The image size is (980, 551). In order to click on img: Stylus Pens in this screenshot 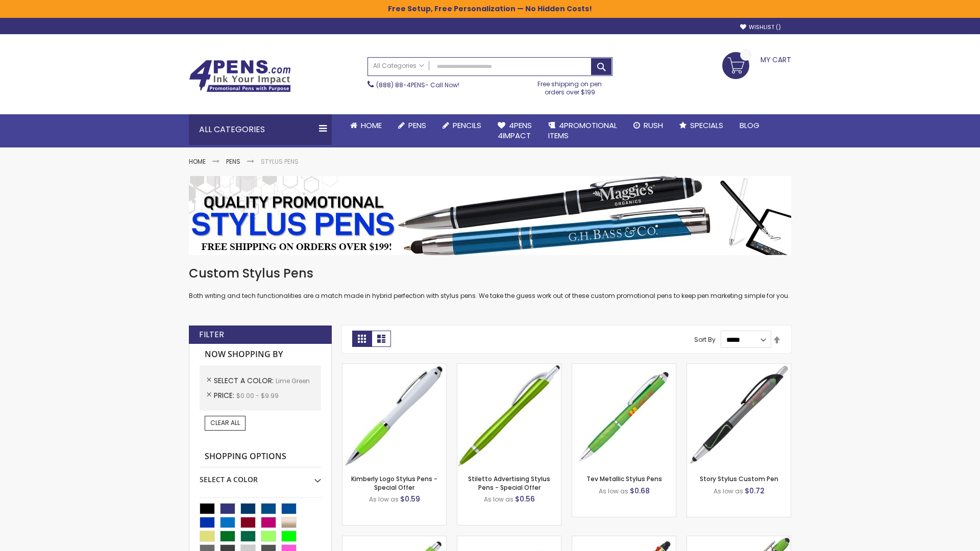, I will do `click(490, 215)`.